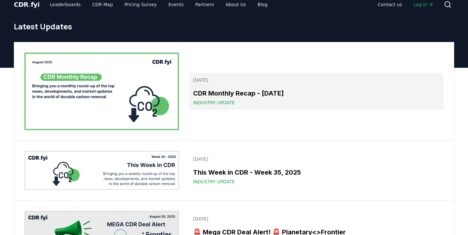  What do you see at coordinates (317, 172) in the screenshot?
I see `h3: This Week in CDR - Week 35, 2025` at bounding box center [317, 172].